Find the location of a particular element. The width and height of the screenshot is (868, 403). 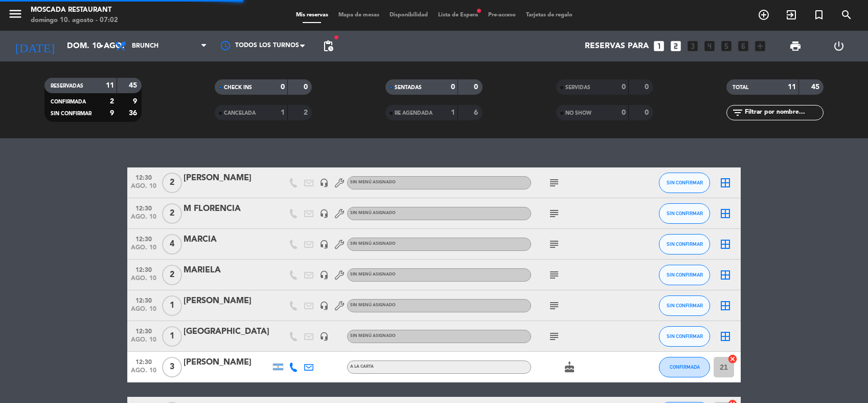

span: 3 is located at coordinates (172, 367).